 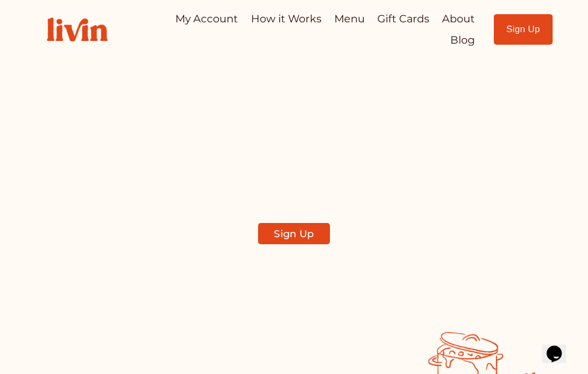 I want to click on a: Blog, so click(x=462, y=40).